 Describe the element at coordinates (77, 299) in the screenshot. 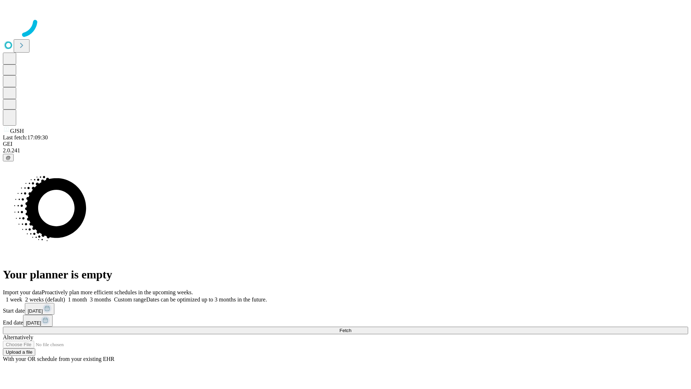

I see `span: 1 month` at that location.